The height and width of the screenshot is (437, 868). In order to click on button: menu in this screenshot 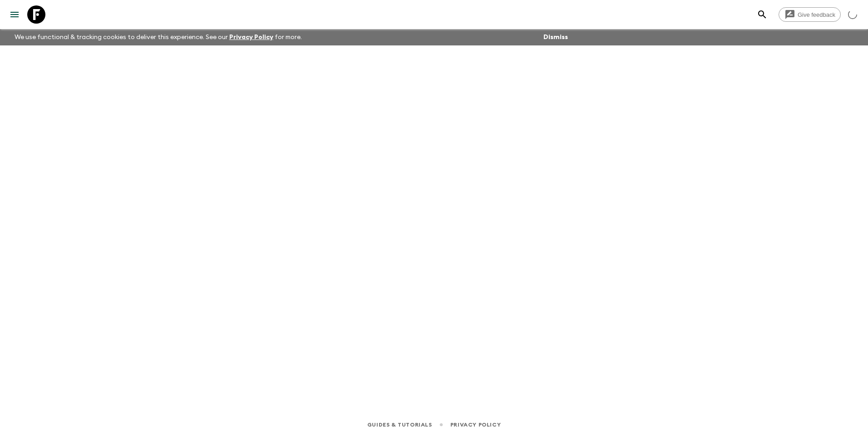, I will do `click(15, 15)`.